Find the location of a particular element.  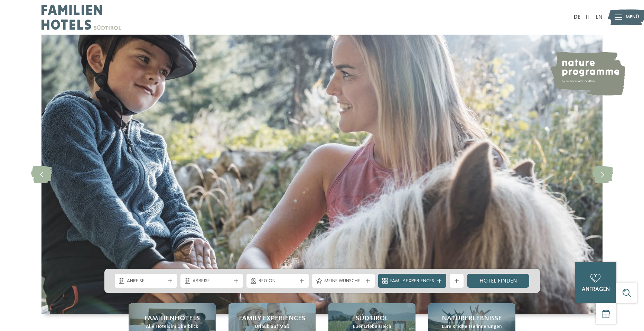

span: Region is located at coordinates (278, 281).